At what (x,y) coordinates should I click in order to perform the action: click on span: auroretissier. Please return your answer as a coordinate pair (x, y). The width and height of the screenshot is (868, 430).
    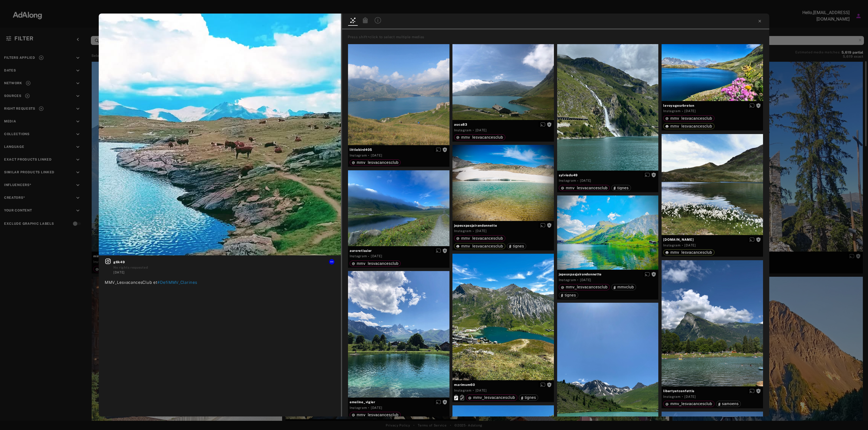
    Looking at the image, I should click on (398, 251).